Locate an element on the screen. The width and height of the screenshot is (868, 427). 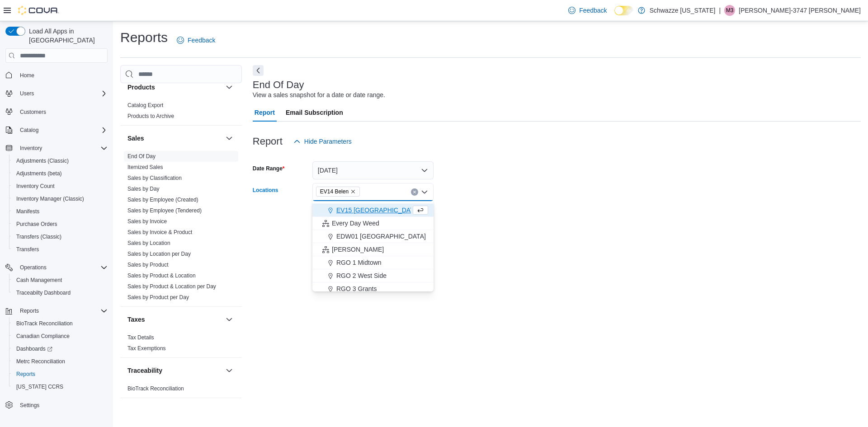
span: Hide Parameters is located at coordinates (328, 142).